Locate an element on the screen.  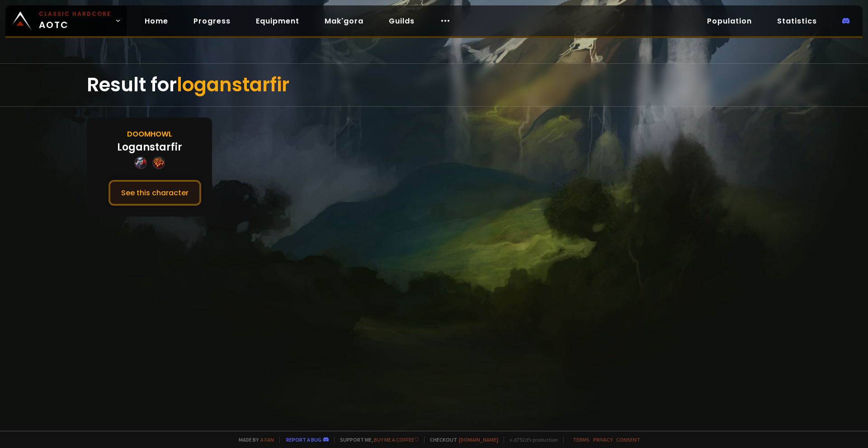
a: Progress is located at coordinates (212, 21).